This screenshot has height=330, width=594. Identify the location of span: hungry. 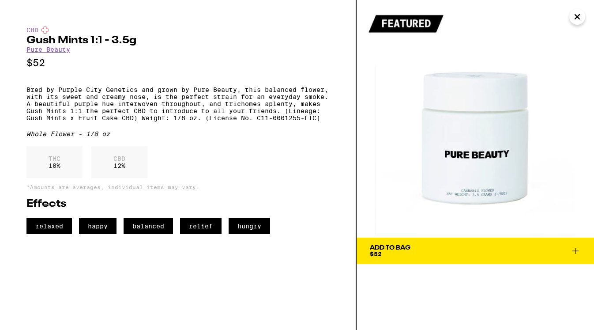
(249, 226).